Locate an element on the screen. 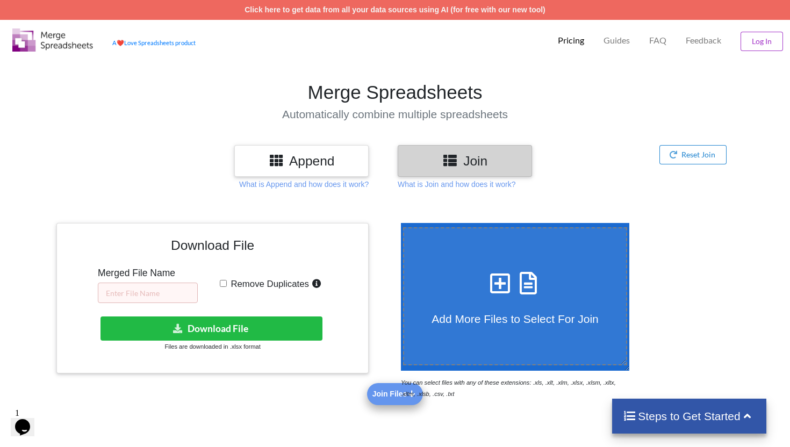 The image size is (790, 447). p: FAQ is located at coordinates (658, 40).